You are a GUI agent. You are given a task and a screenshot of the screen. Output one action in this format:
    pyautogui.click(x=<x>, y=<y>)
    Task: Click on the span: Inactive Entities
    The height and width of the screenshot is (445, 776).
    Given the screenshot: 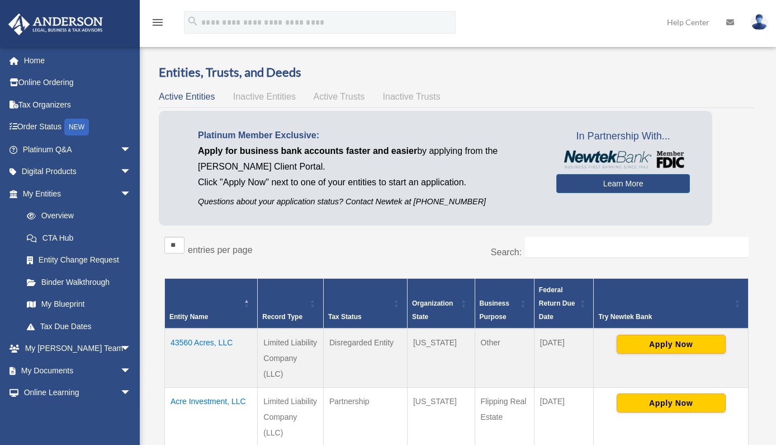 What is the action you would take?
    pyautogui.click(x=265, y=96)
    